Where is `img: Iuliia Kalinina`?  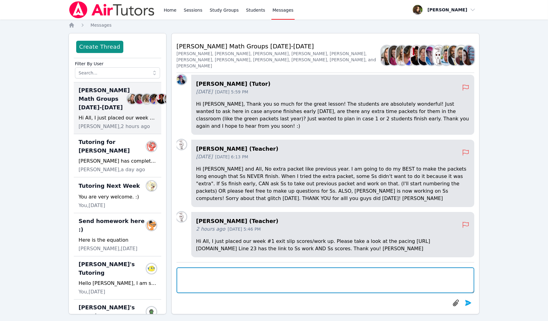 img: Iuliia Kalinina is located at coordinates (151, 311).